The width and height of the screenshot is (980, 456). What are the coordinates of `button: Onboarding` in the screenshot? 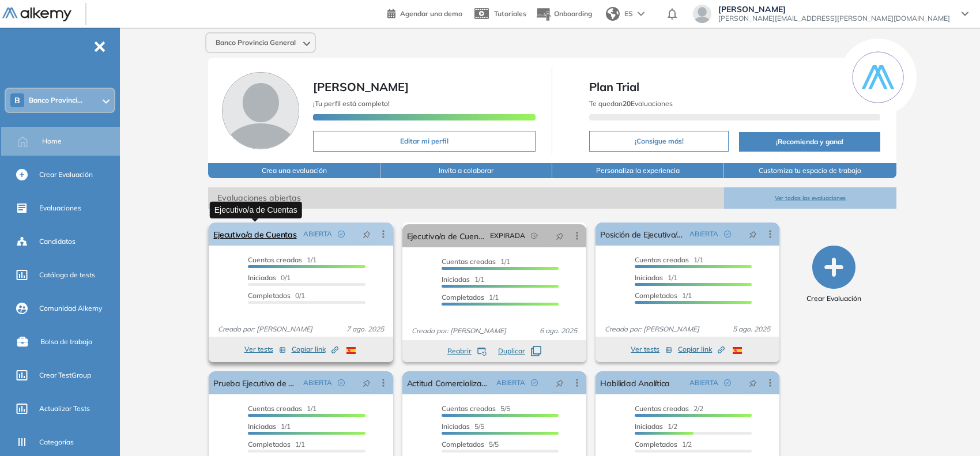 It's located at (564, 14).